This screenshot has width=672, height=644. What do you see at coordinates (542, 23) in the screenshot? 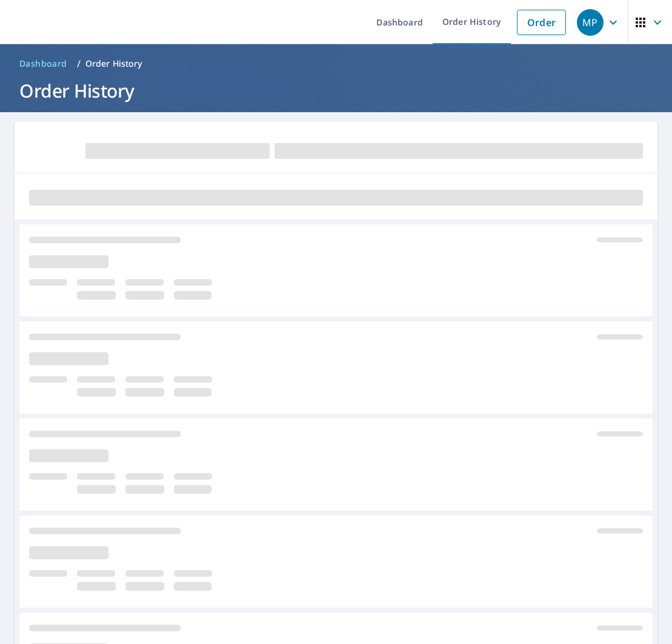
I see `a: Order` at bounding box center [542, 23].